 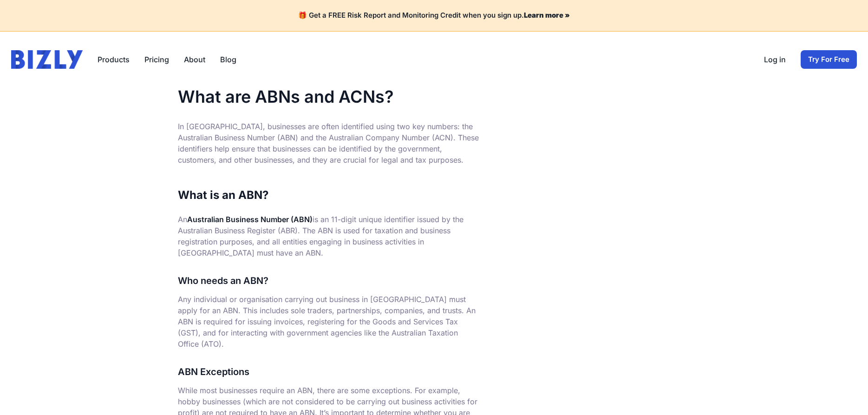 I want to click on h3: Who needs an ABN?, so click(x=329, y=280).